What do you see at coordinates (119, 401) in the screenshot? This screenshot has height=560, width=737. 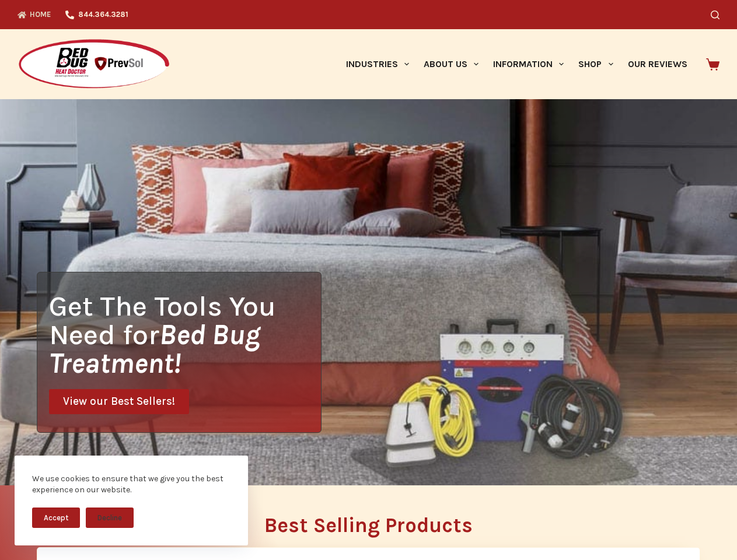 I see `span: View our Best Sellers!` at bounding box center [119, 401].